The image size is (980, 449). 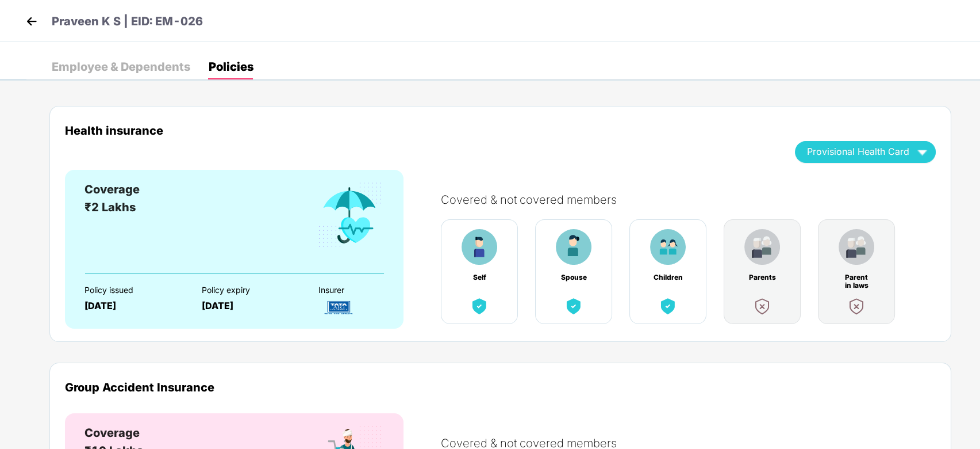 What do you see at coordinates (857, 277) in the screenshot?
I see `div: Parent in laws` at bounding box center [857, 277].